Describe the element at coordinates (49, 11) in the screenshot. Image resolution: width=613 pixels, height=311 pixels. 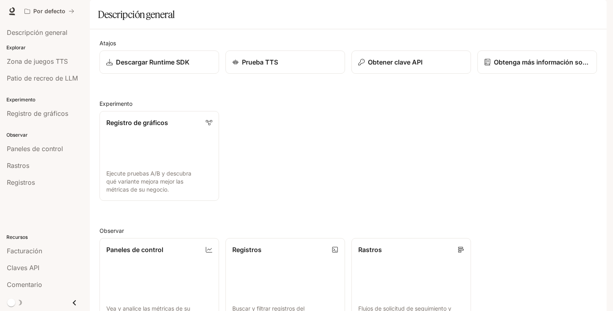
I see `button: Todos los espacios de trabajo` at that location.